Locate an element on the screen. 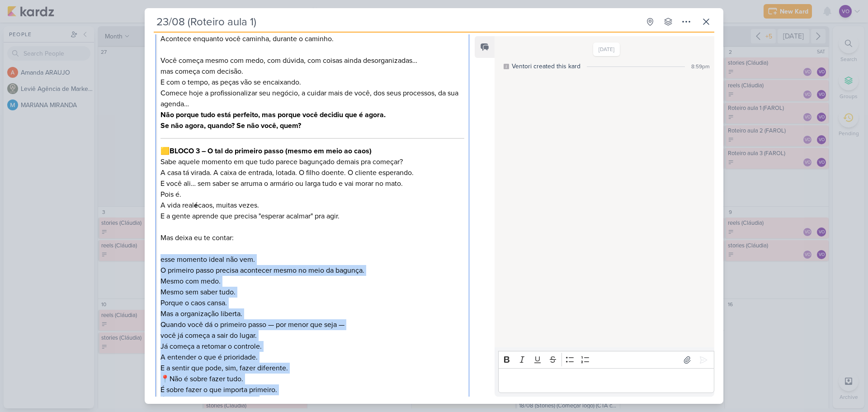  strong: BLOCO 3 – O tal do primeiro passo (mesmo em meio ao caos) is located at coordinates (270, 151).